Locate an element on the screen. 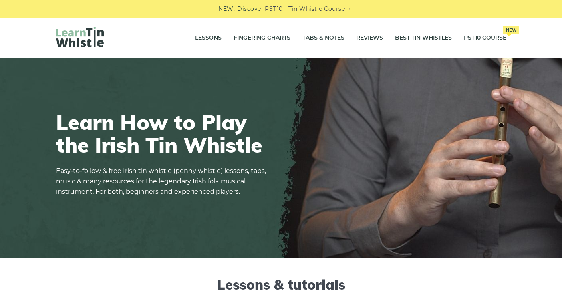 The height and width of the screenshot is (306, 562). a: Tabs & Notes is located at coordinates (323, 38).